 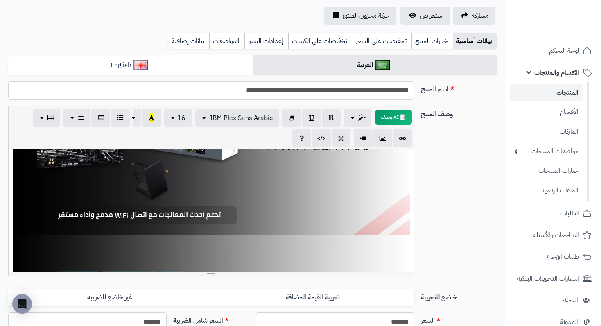 What do you see at coordinates (313, 297) in the screenshot?
I see `label: ضريبة القيمة المضافة` at bounding box center [313, 297].